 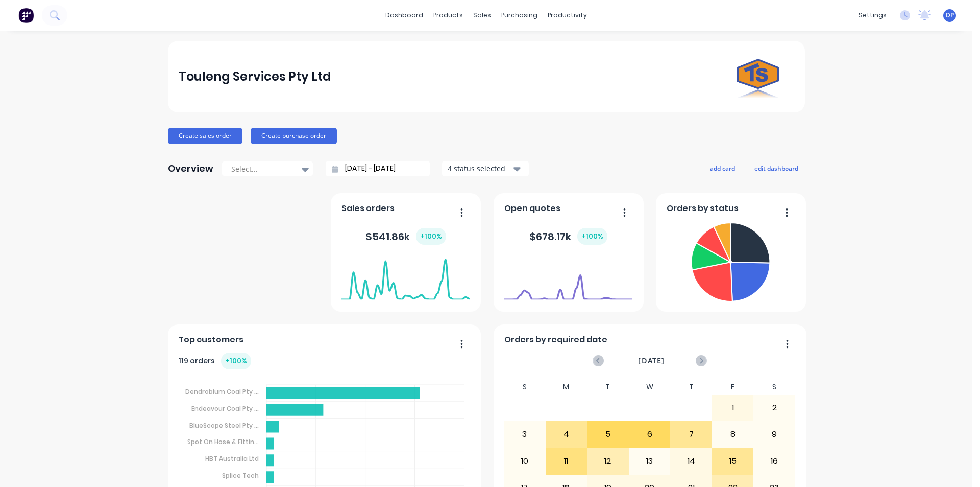 What do you see at coordinates (223, 442) in the screenshot?
I see `tspan: Spot On Hose & Fittin...` at bounding box center [223, 442].